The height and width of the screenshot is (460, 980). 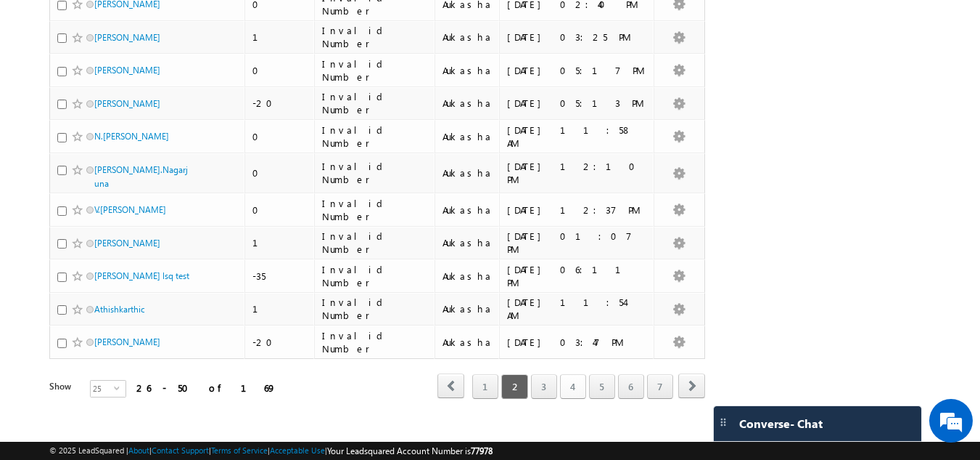 What do you see at coordinates (573, 387) in the screenshot?
I see `a: 4` at bounding box center [573, 387].